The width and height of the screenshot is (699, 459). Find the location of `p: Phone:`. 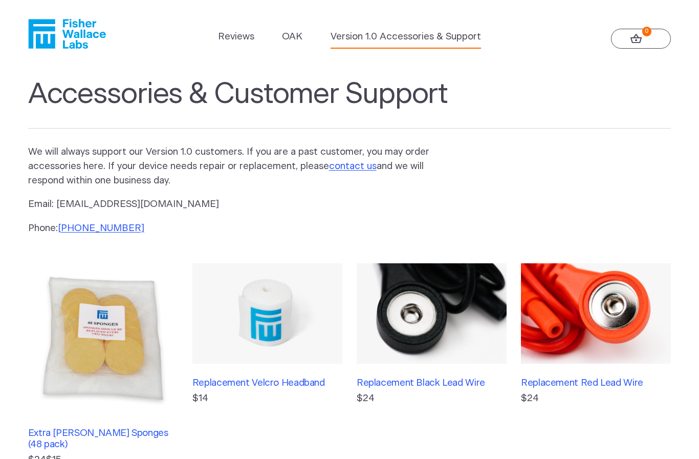

p: Phone: is located at coordinates (237, 228).